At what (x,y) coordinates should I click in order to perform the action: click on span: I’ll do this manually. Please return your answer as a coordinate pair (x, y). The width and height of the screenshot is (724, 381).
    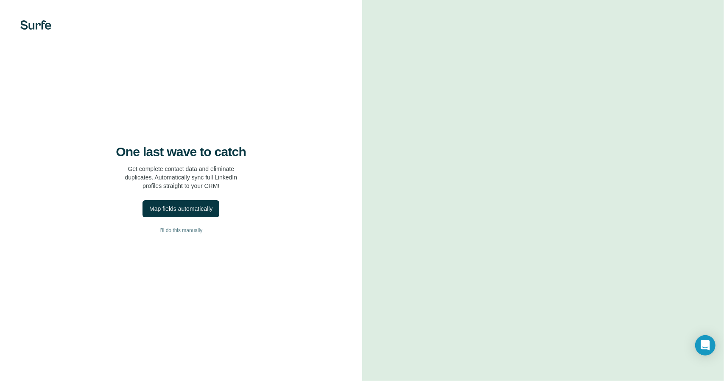
    Looking at the image, I should click on (181, 230).